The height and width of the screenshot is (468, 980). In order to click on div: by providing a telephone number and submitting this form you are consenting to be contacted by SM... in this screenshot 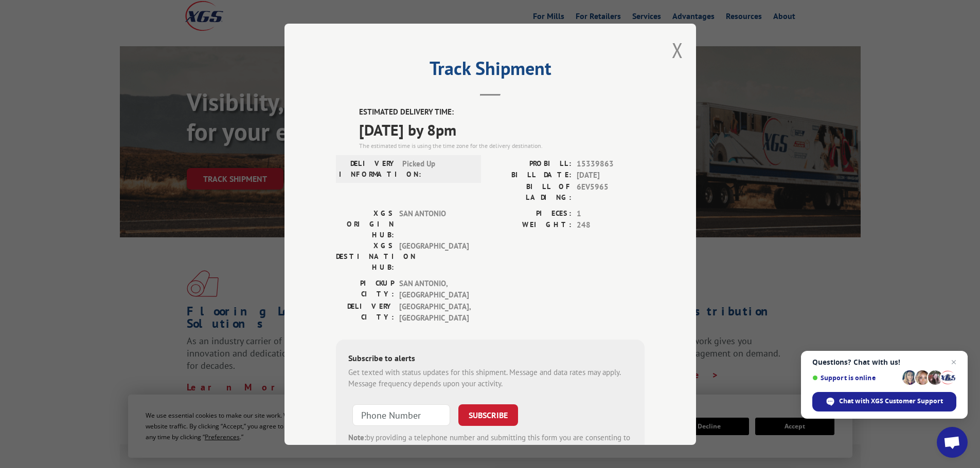, I will do `click(490, 449)`.